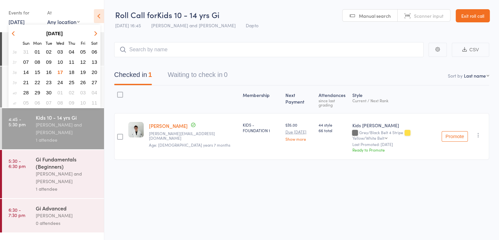 This screenshot has height=240, width=499. Describe the element at coordinates (14, 72) in the screenshot. I see `em: 38` at that location.